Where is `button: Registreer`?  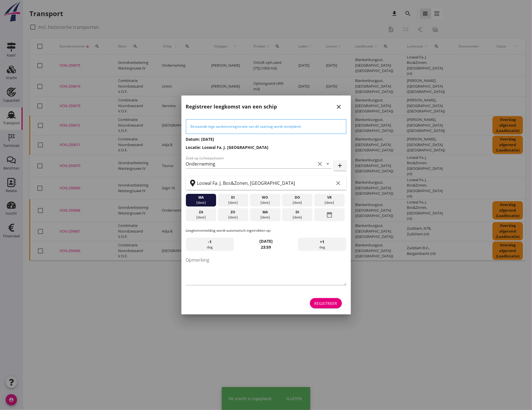 button: Registreer is located at coordinates (326, 303).